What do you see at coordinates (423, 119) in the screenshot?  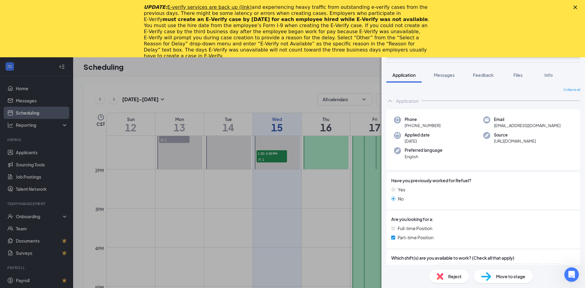 I see `span: Phone` at bounding box center [423, 119].